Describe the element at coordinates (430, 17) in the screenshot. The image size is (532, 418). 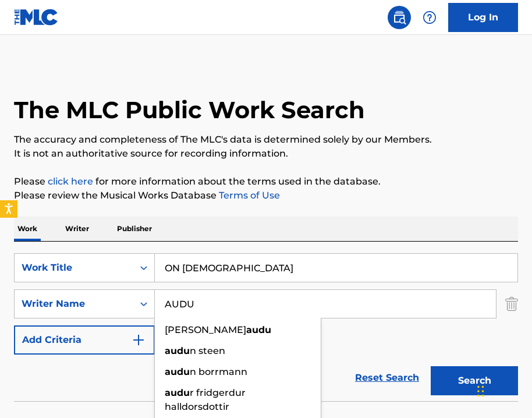
I see `div: Help` at that location.